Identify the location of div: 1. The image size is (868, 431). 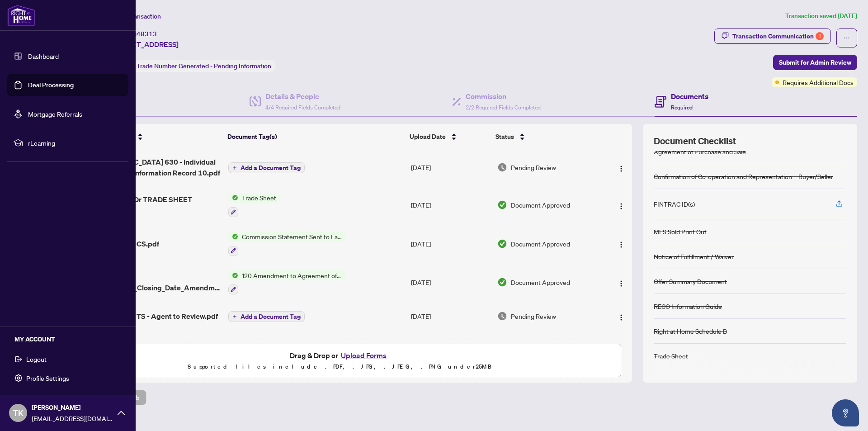
(819, 36).